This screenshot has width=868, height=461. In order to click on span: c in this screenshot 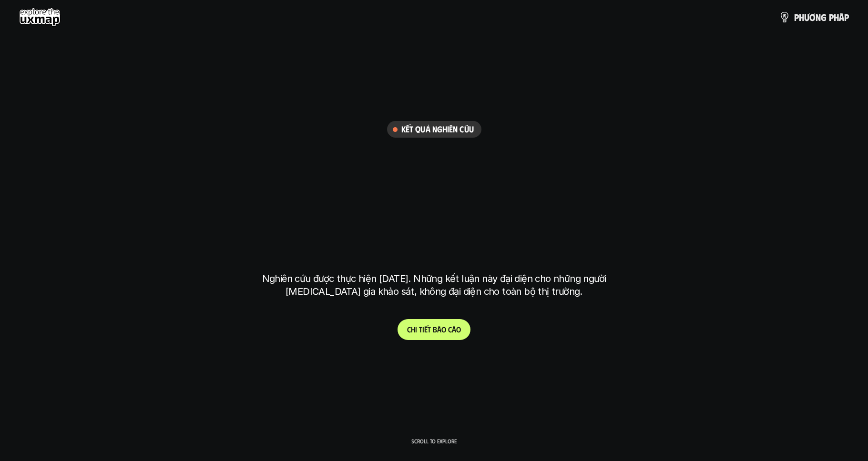, I will do `click(450, 329)`.